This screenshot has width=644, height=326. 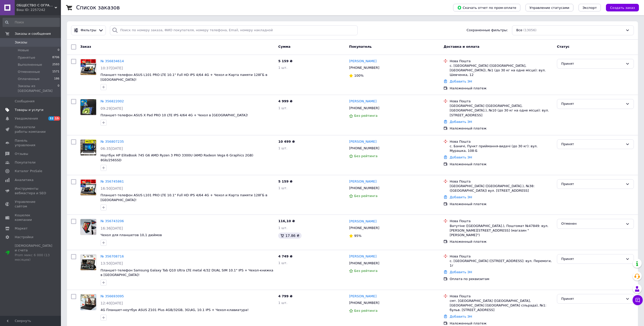 I want to click on span: 100%, so click(x=359, y=75).